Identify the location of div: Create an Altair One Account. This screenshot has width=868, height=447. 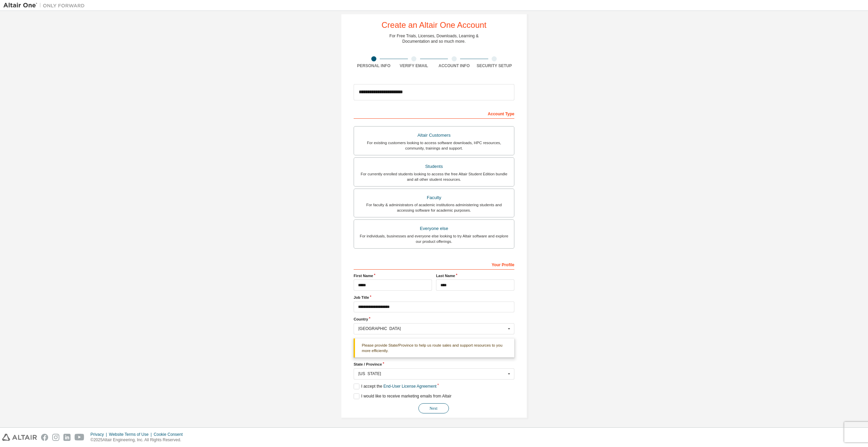
(434, 25).